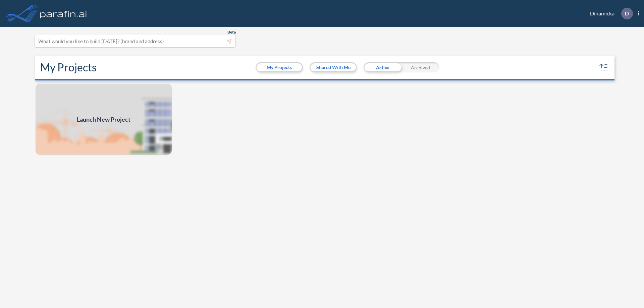  Describe the element at coordinates (104, 119) in the screenshot. I see `a: Launch New Project` at that location.